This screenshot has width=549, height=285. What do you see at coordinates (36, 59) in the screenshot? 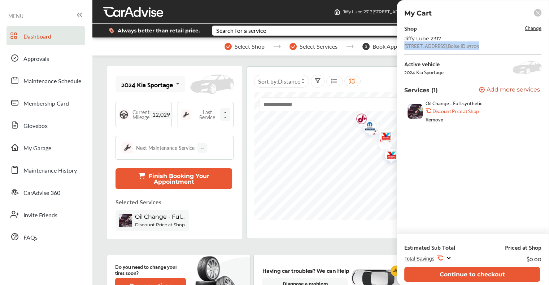
I see `span: Approvals` at bounding box center [36, 59].